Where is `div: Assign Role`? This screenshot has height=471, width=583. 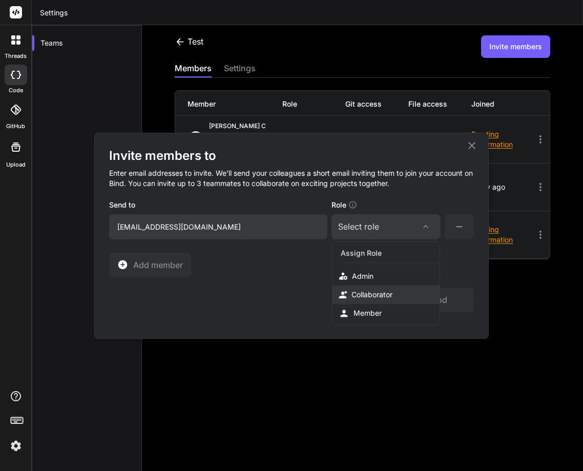 div: Assign Role is located at coordinates (390, 253).